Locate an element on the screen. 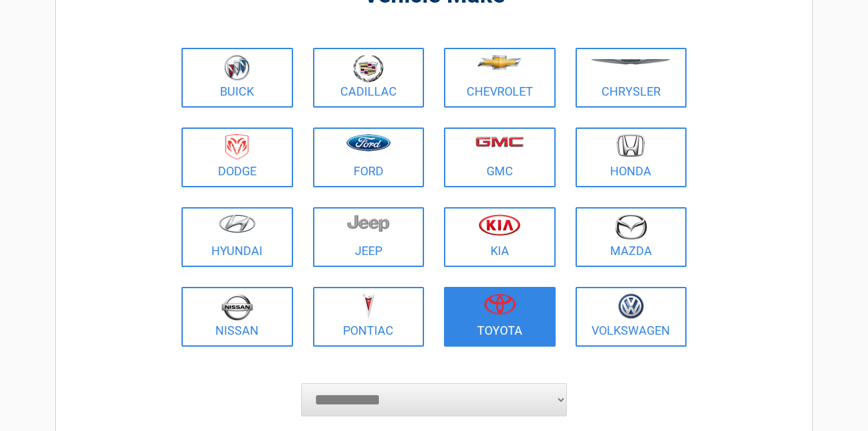  img: nissan is located at coordinates (237, 307).